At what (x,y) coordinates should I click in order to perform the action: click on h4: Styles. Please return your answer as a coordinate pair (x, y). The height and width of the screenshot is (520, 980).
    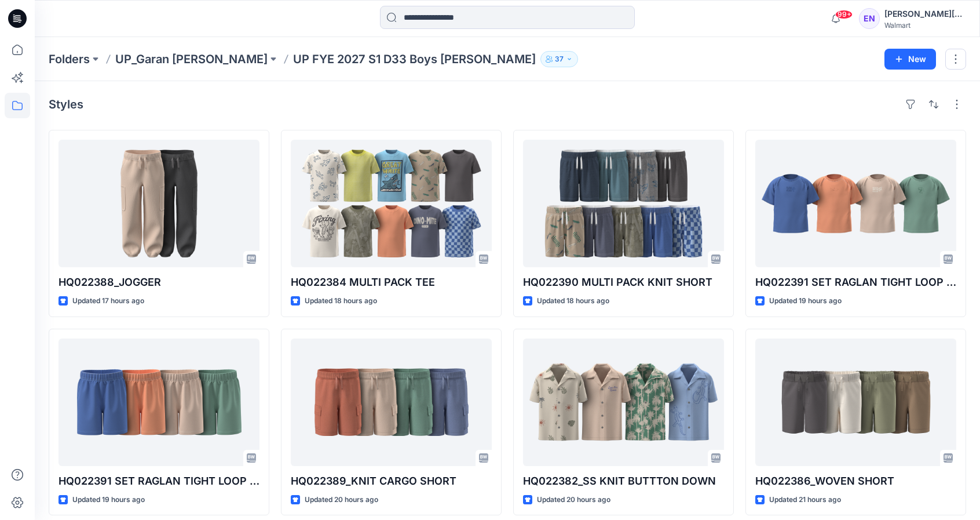
    Looking at the image, I should click on (66, 104).